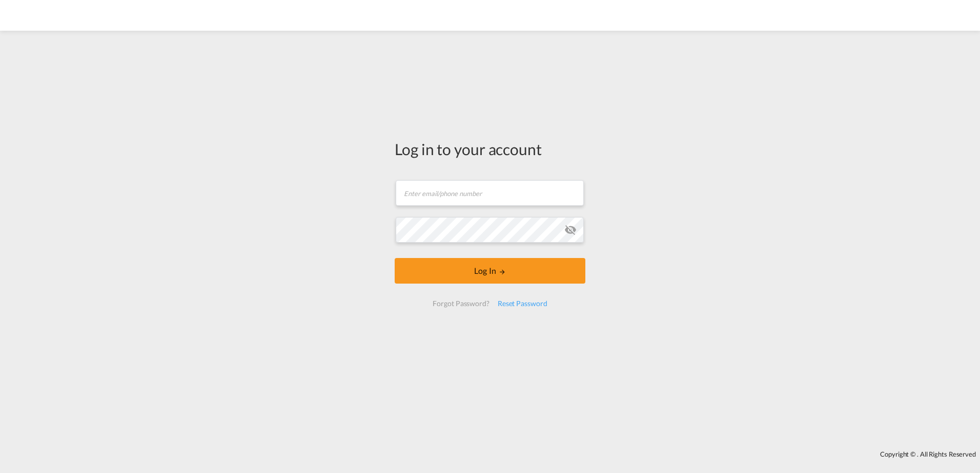  I want to click on div: Forgot Password?, so click(460, 304).